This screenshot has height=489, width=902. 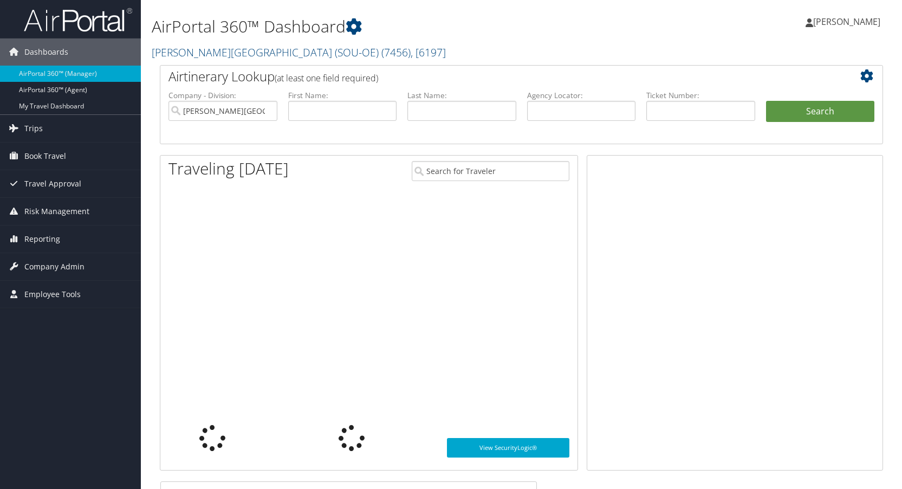 I want to click on span: Reporting, so click(x=42, y=239).